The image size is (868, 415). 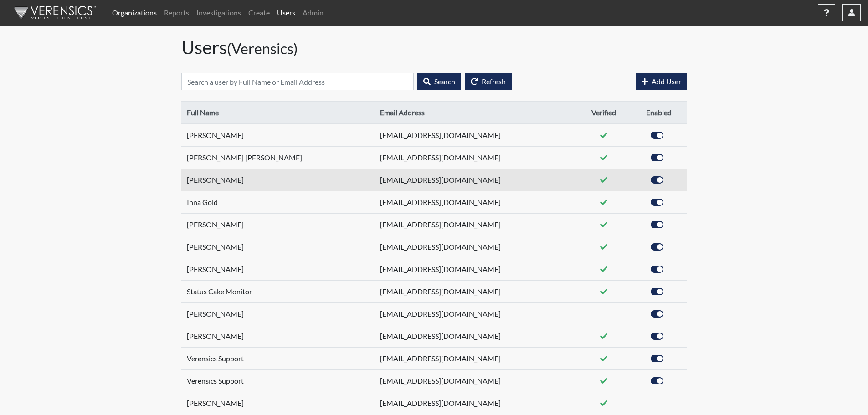 I want to click on a: Organizations, so click(x=135, y=12).